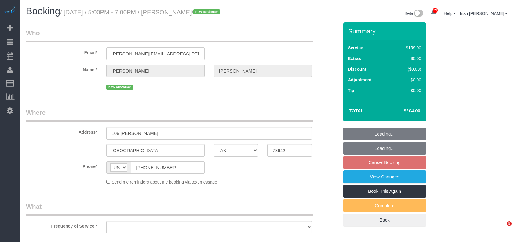 The image size is (515, 242). I want to click on label: Frequency of Service *, so click(61, 225).